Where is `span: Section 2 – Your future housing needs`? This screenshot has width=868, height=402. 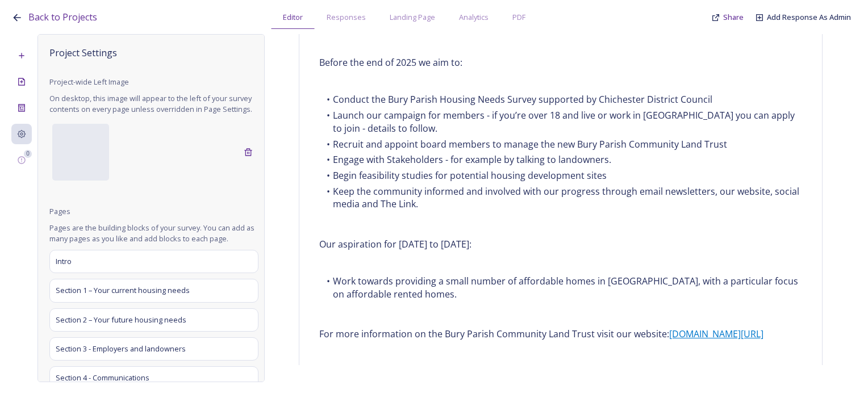
span: Section 2 – Your future housing needs is located at coordinates (121, 320).